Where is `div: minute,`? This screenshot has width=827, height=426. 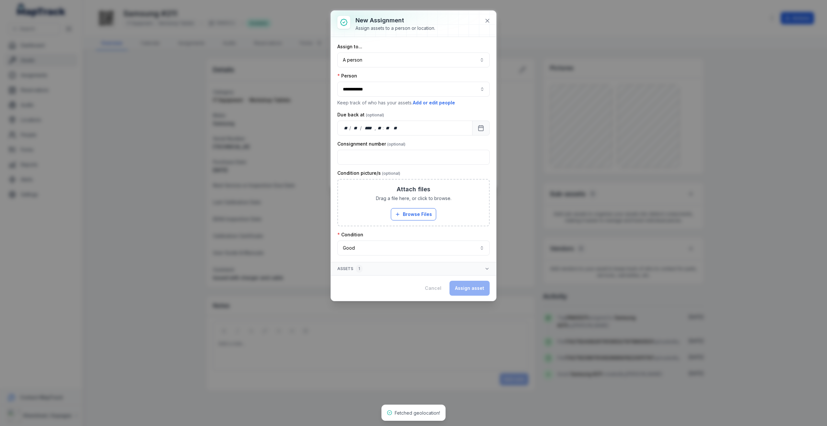
div: minute, is located at coordinates (388, 128).